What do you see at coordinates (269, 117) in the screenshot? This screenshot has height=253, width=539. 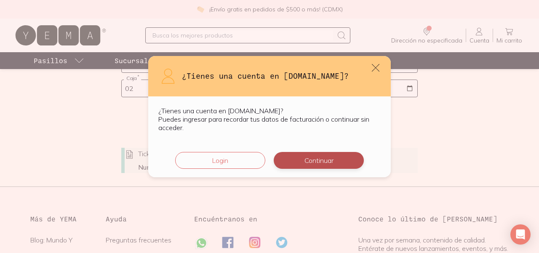 I see `div: default` at bounding box center [269, 117].